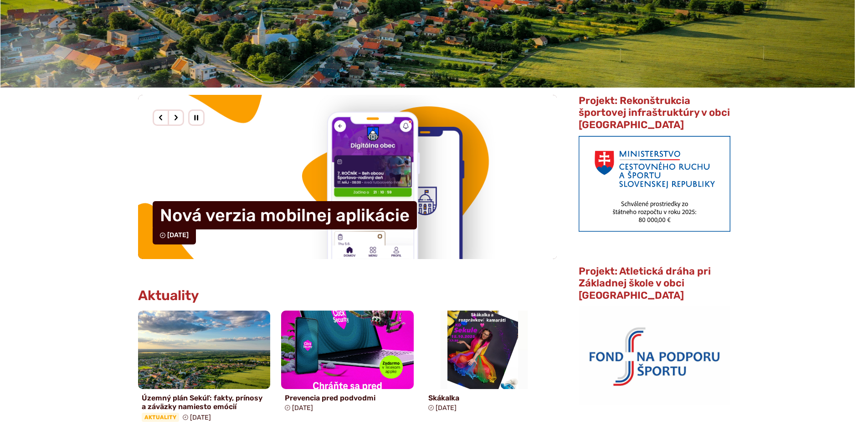 This screenshot has height=431, width=868. What do you see at coordinates (161, 117) in the screenshot?
I see `div: Predošlý slajd` at bounding box center [161, 117].